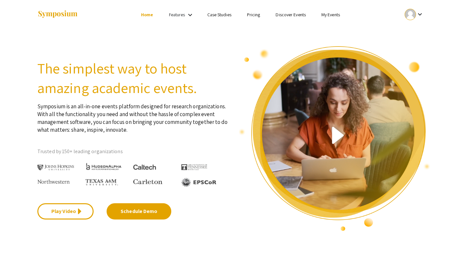  I want to click on a: Home, so click(147, 15).